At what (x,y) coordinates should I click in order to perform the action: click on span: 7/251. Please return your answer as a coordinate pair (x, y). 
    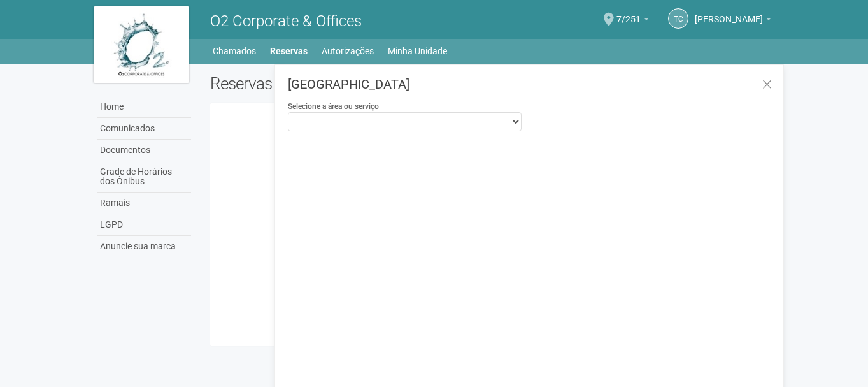
    Looking at the image, I should click on (629, 13).